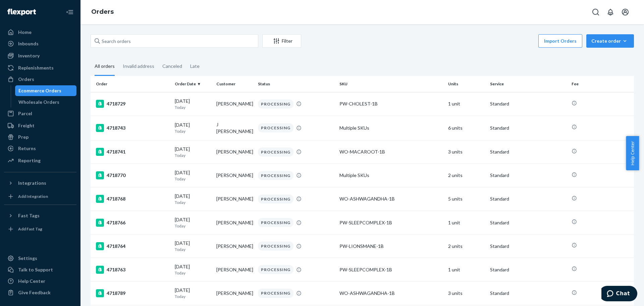 Image resolution: width=644 pixels, height=306 pixels. I want to click on button: Help Center, so click(632, 153).